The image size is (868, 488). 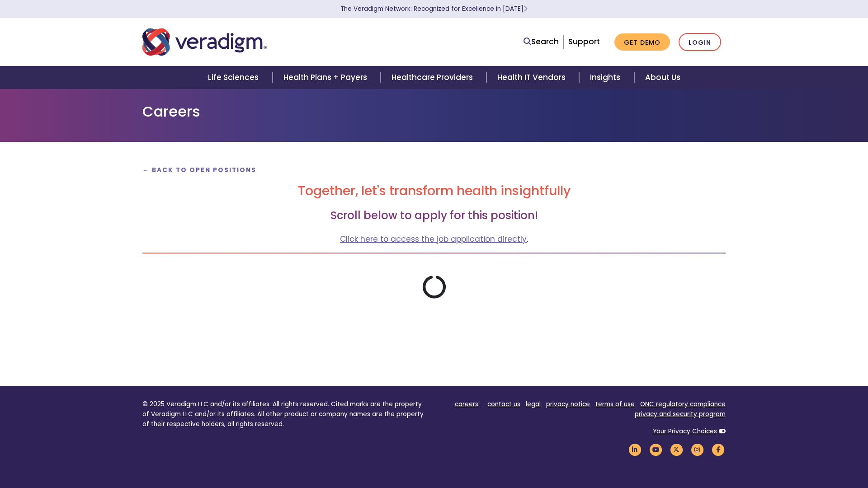 I want to click on a: careers, so click(x=466, y=404).